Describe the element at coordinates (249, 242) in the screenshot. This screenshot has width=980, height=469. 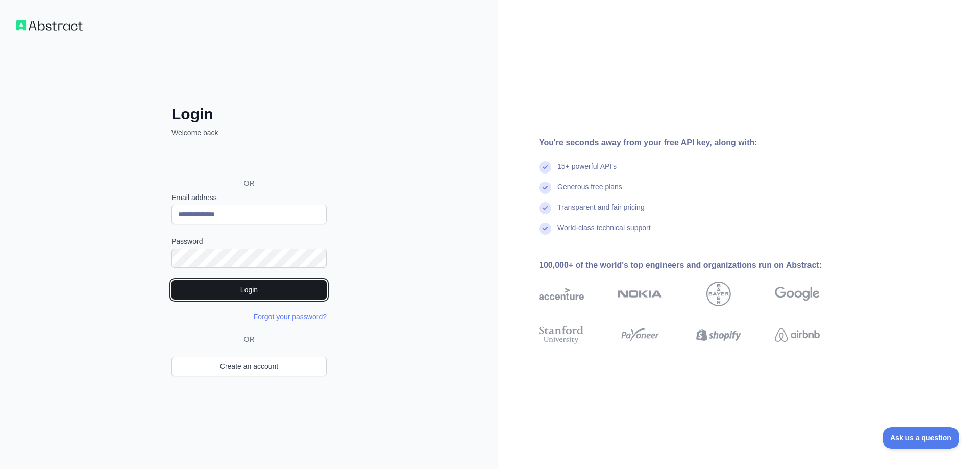
I see `label: Password` at that location.